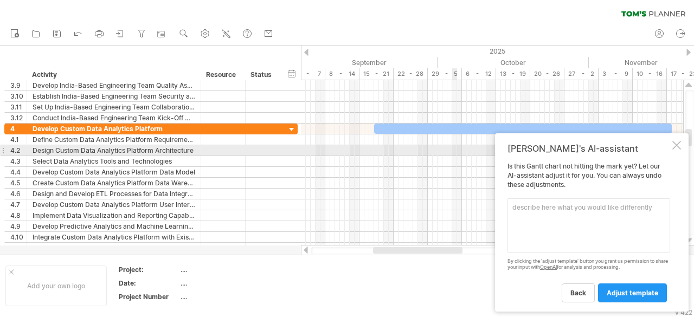 Image resolution: width=694 pixels, height=317 pixels. I want to click on div: 4.11, so click(18, 248).